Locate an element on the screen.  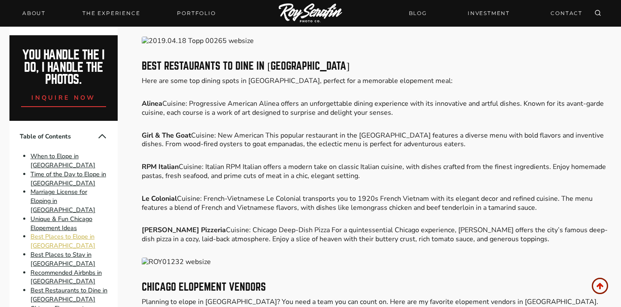
p: Cuisine: Progressive American Alinea offers an unforgettable dining experience with its innovativ... is located at coordinates (377, 108).